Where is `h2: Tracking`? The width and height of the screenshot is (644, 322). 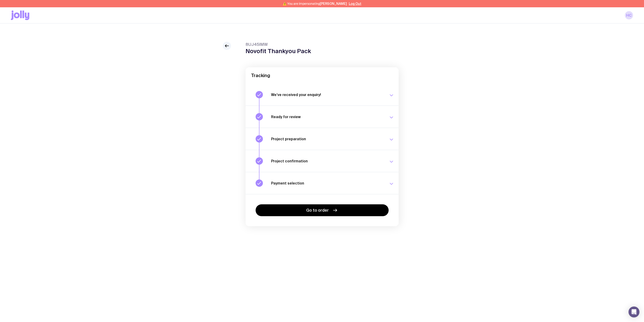 h2: Tracking is located at coordinates (322, 76).